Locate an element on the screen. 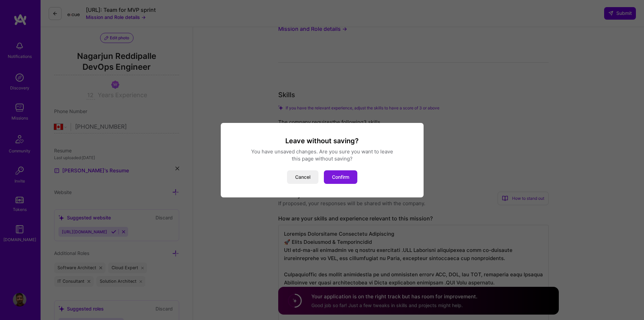 This screenshot has height=320, width=644. button: Cancel is located at coordinates (302, 177).